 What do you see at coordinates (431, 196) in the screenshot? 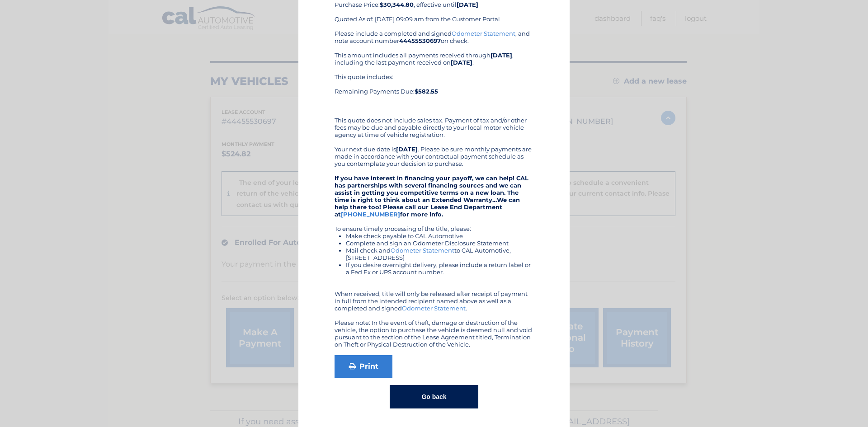
I see `strong: If you have interest in financing your payoff, we can help! CAL has partnerships with several fin...` at bounding box center [431, 196].